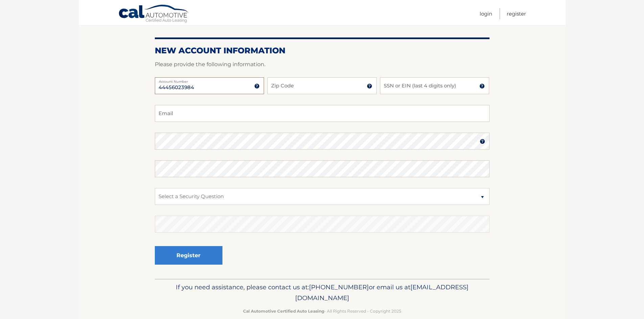 This screenshot has width=644, height=319. Describe the element at coordinates (189, 255) in the screenshot. I see `button: Register` at that location.